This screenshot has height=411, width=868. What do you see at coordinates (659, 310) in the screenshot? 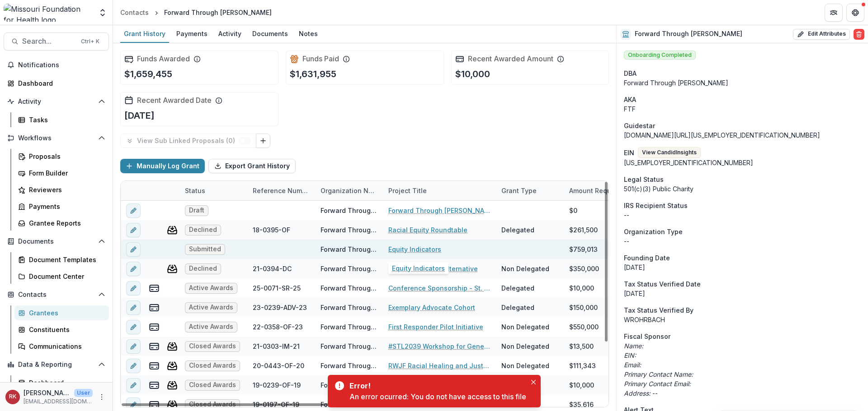
I see `span: Tax Status Verified By` at bounding box center [659, 310].